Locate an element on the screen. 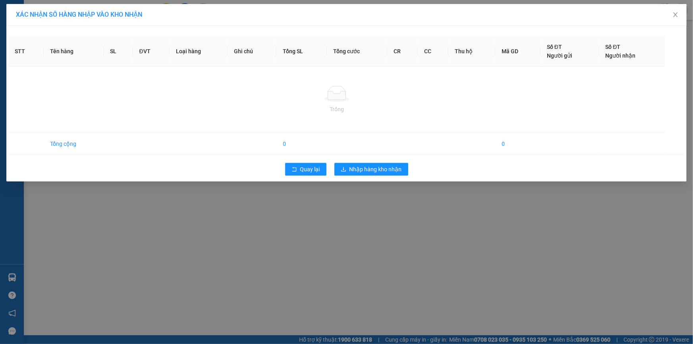 The image size is (693, 344). button: Close is located at coordinates (676, 15).